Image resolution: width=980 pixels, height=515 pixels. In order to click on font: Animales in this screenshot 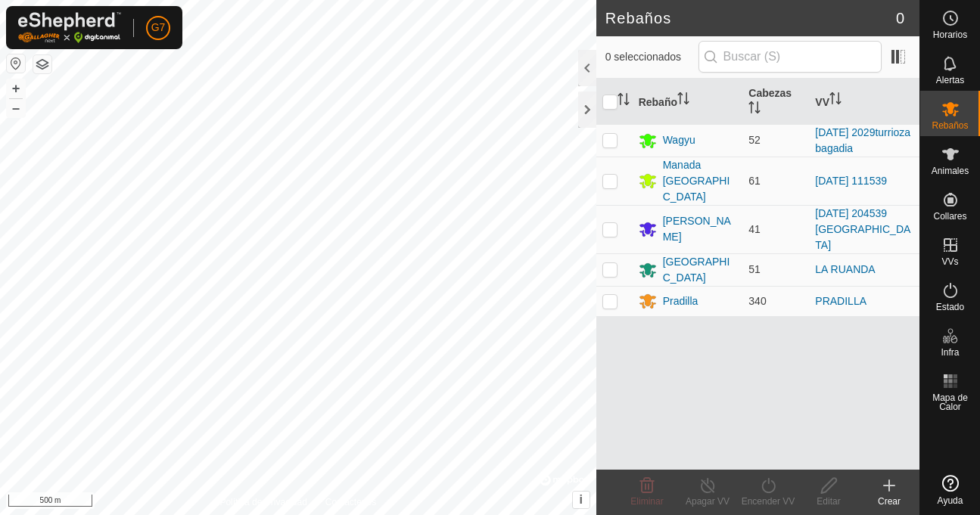, I will do `click(950, 171)`.